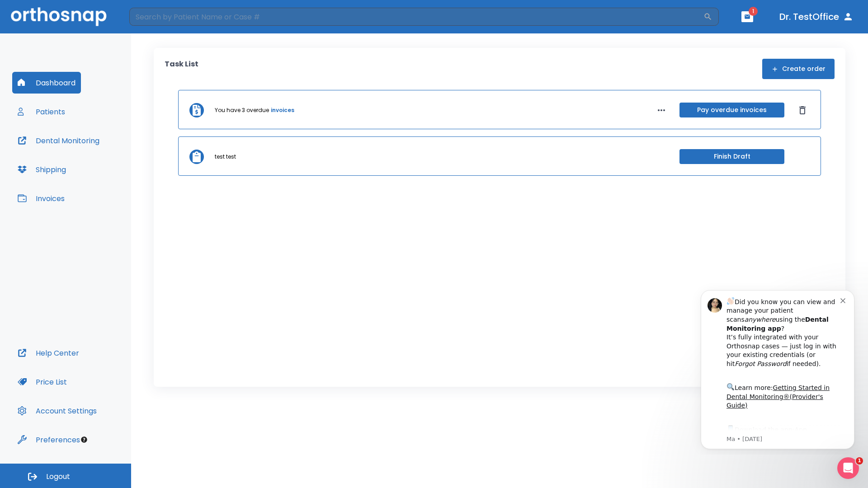  I want to click on a: invoices, so click(283, 110).